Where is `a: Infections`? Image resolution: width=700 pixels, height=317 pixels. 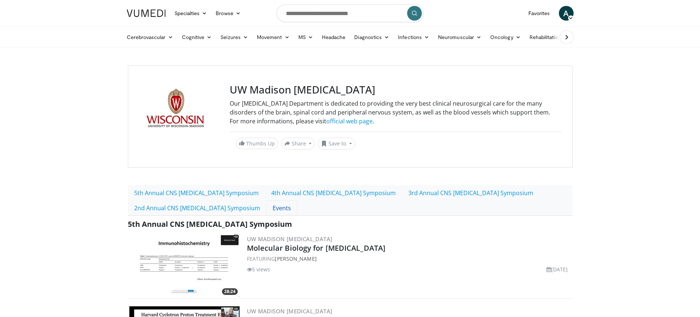
a: Infections is located at coordinates (414, 37).